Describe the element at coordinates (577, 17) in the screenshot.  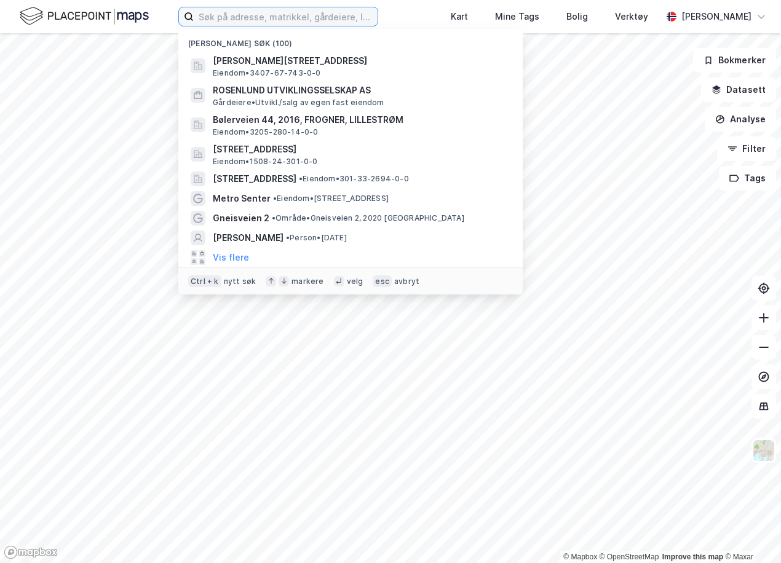
I see `div: Bolig` at that location.